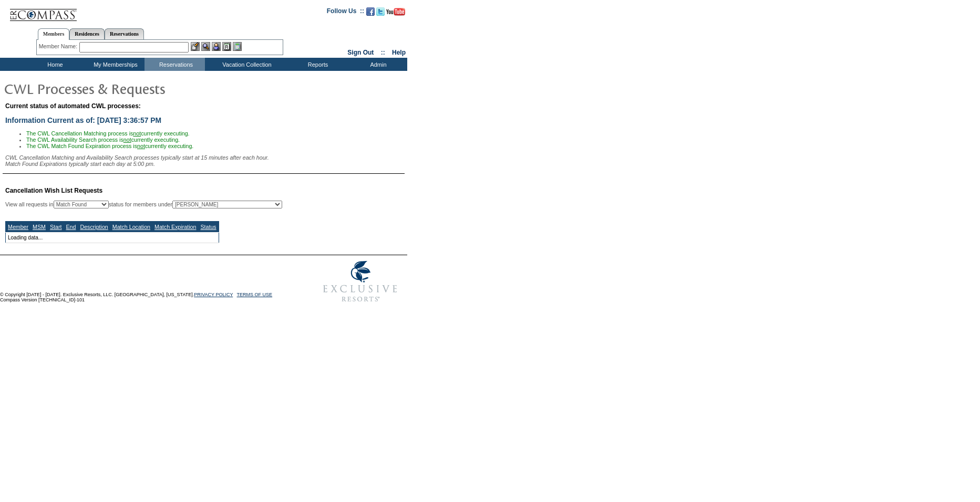  What do you see at coordinates (175, 227) in the screenshot?
I see `a: Match Expiration` at bounding box center [175, 227].